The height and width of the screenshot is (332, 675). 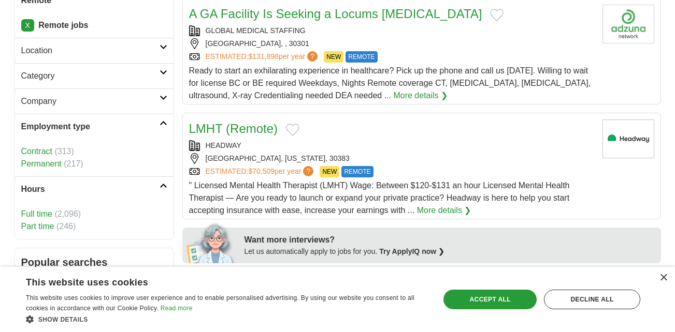 I want to click on span: (313), so click(x=64, y=151).